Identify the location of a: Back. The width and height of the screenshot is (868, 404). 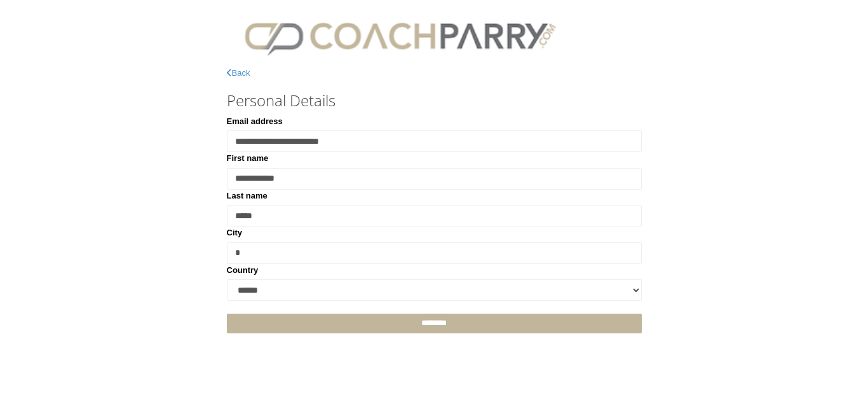
(239, 72).